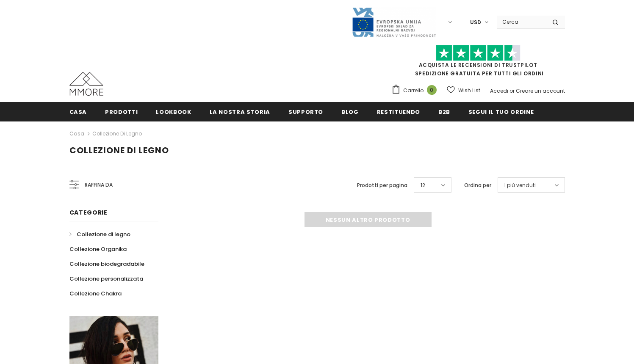 The height and width of the screenshot is (364, 634). Describe the element at coordinates (501, 112) in the screenshot. I see `span: Segui il tuo ordine` at that location.